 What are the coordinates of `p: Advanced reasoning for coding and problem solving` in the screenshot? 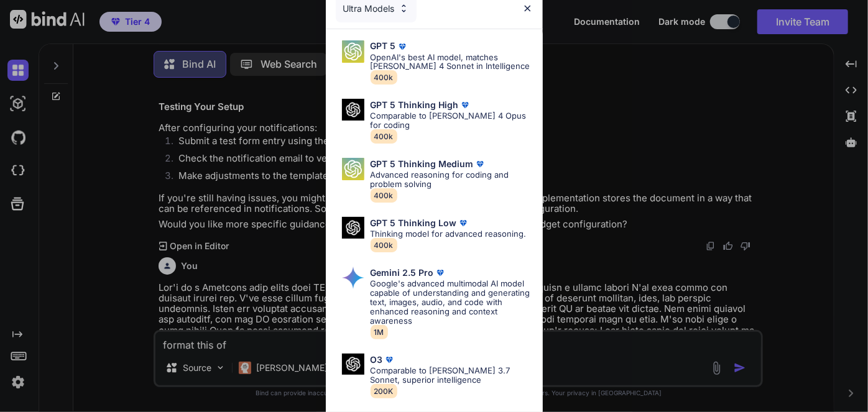 It's located at (451, 180).